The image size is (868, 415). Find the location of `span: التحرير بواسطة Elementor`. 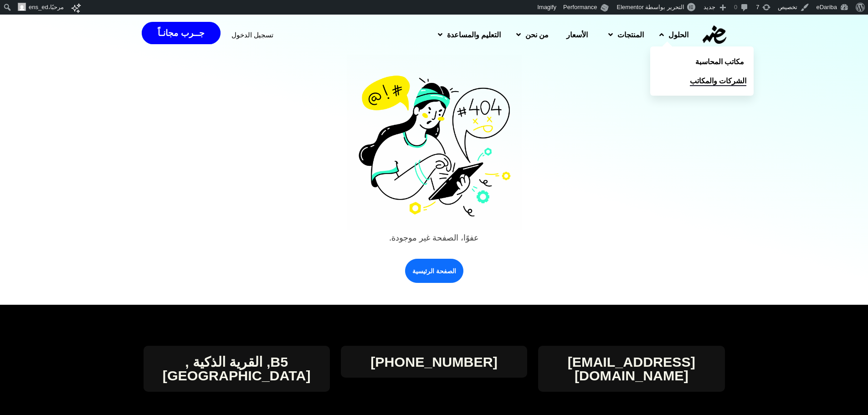

span: التحرير بواسطة Elementor is located at coordinates (651, 7).